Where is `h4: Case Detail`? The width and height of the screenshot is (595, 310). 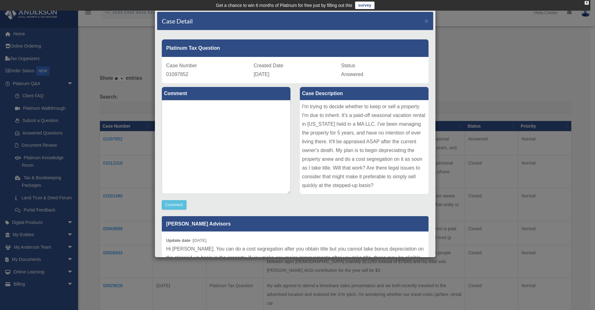
h4: Case Detail is located at coordinates (177, 21).